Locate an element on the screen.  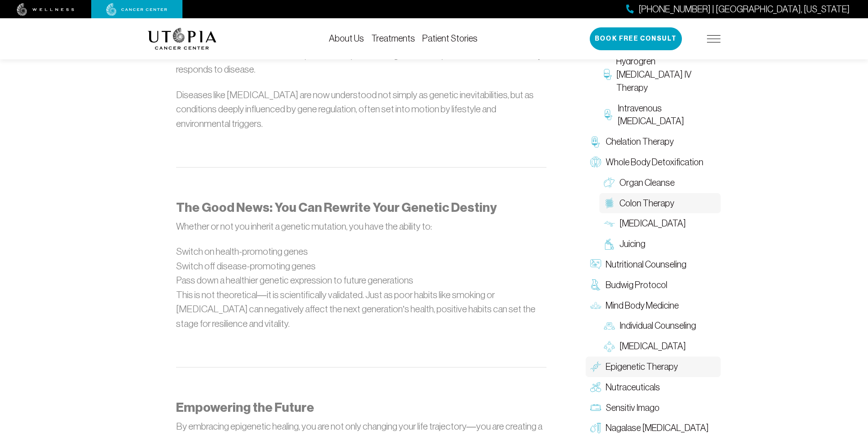
img: Organ Cleanse is located at coordinates (609, 183).